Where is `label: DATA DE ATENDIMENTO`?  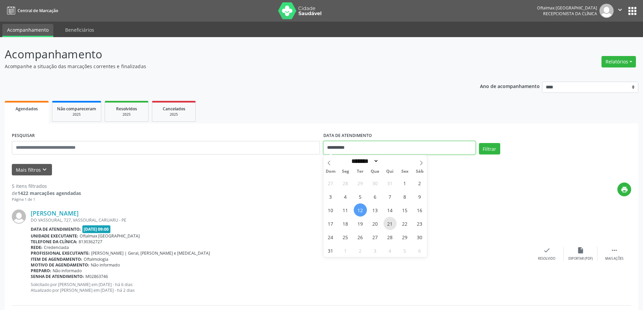
label: DATA DE ATENDIMENTO is located at coordinates (348, 136).